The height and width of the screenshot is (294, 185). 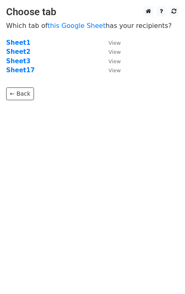 I want to click on strong: Sheet3, so click(x=18, y=61).